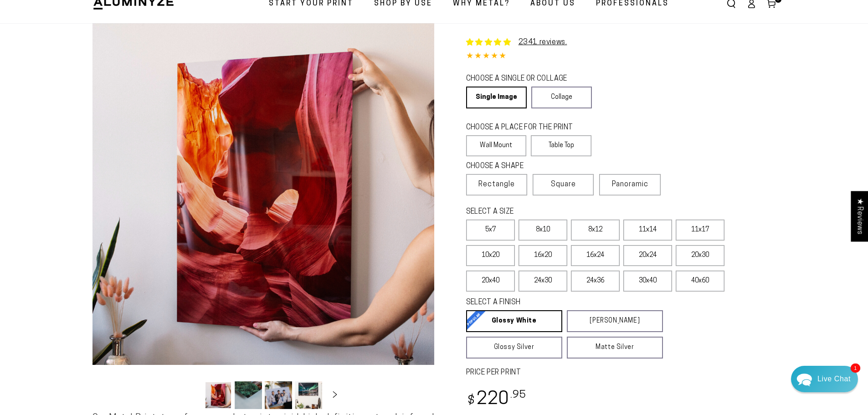  Describe the element at coordinates (554, 302) in the screenshot. I see `legend: SELECT A FINISH` at that location.